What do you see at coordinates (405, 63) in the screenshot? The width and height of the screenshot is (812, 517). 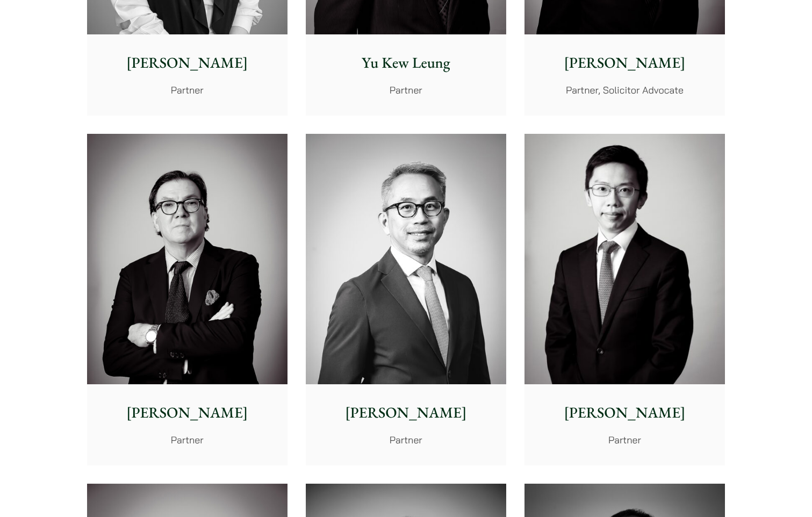 I see `p: Yu Kew Leung` at bounding box center [405, 63].